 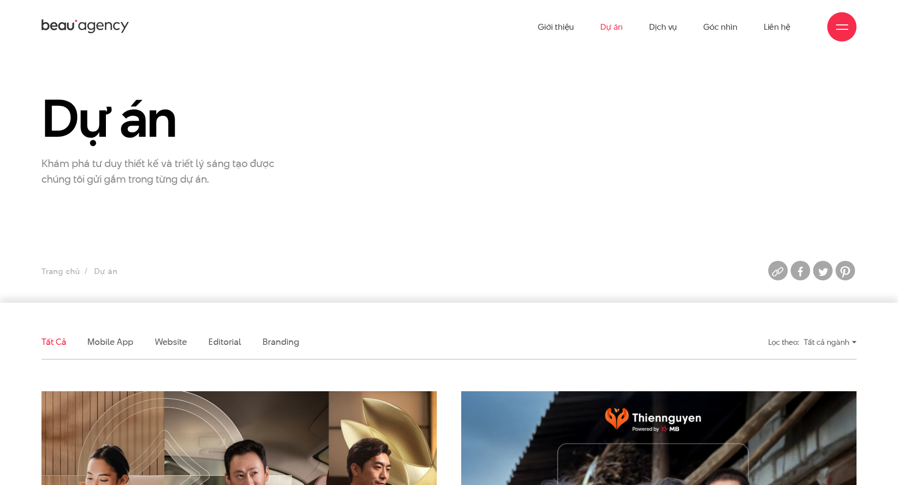 I want to click on a: Trang chủ, so click(x=61, y=271).